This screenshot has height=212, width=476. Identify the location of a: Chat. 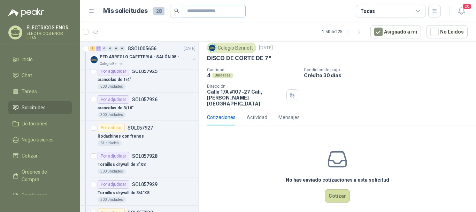
(40, 75).